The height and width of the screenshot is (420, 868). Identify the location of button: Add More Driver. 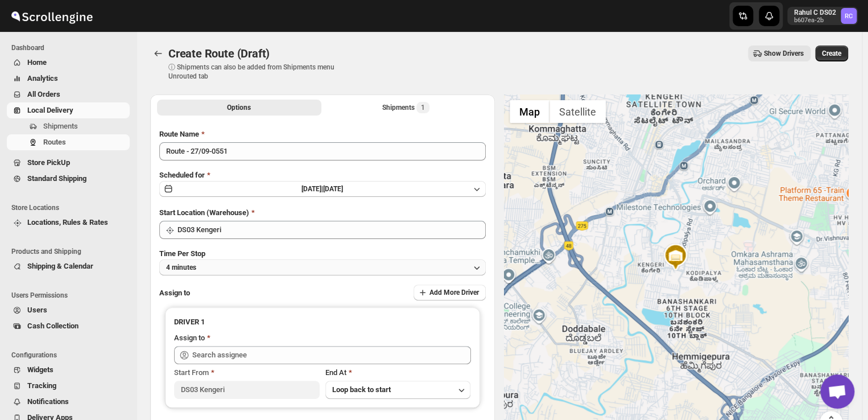
(450, 292).